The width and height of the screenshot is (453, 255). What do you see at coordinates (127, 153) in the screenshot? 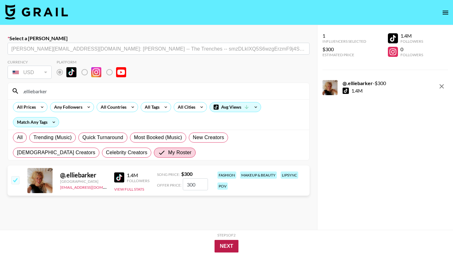
I see `span: Celebrity Creators` at bounding box center [127, 153].